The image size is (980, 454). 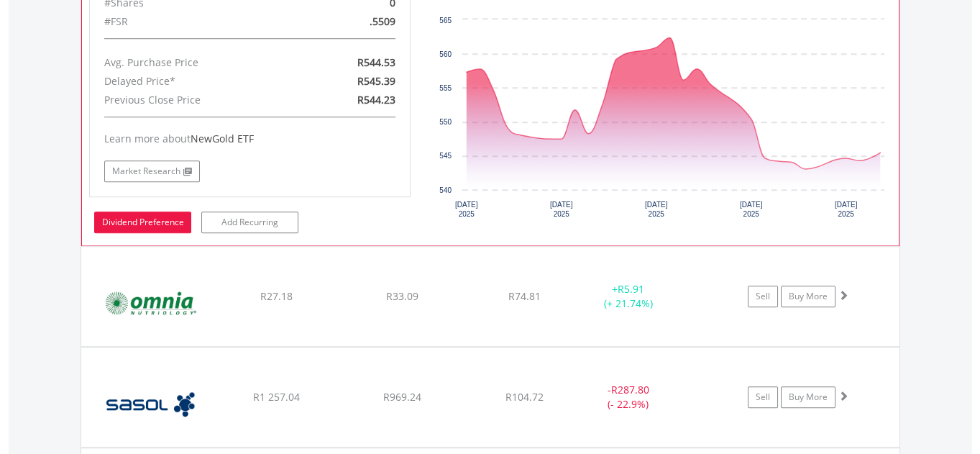 What do you see at coordinates (376, 81) in the screenshot?
I see `span: R545.39` at bounding box center [376, 81].